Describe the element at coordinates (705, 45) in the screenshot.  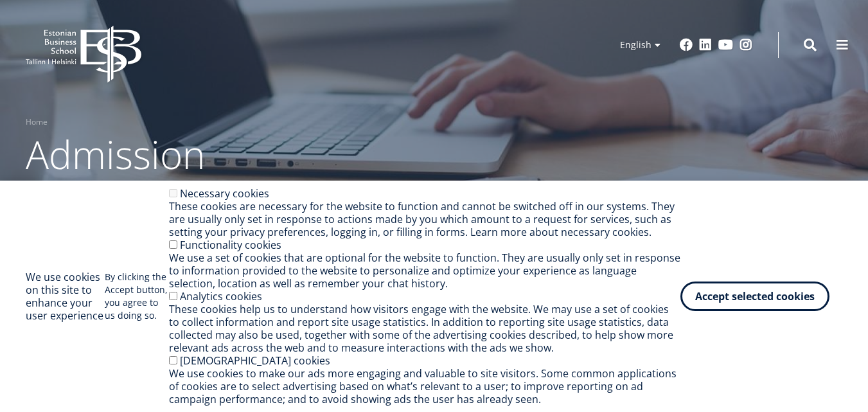
I see `a: Linkedin` at that location.